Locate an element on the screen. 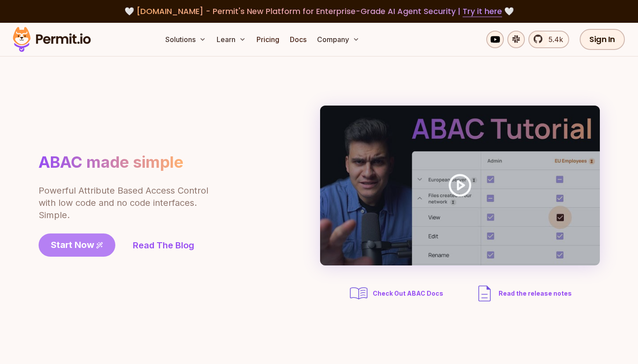 The width and height of the screenshot is (638, 364). button: Solutions is located at coordinates (186, 39).